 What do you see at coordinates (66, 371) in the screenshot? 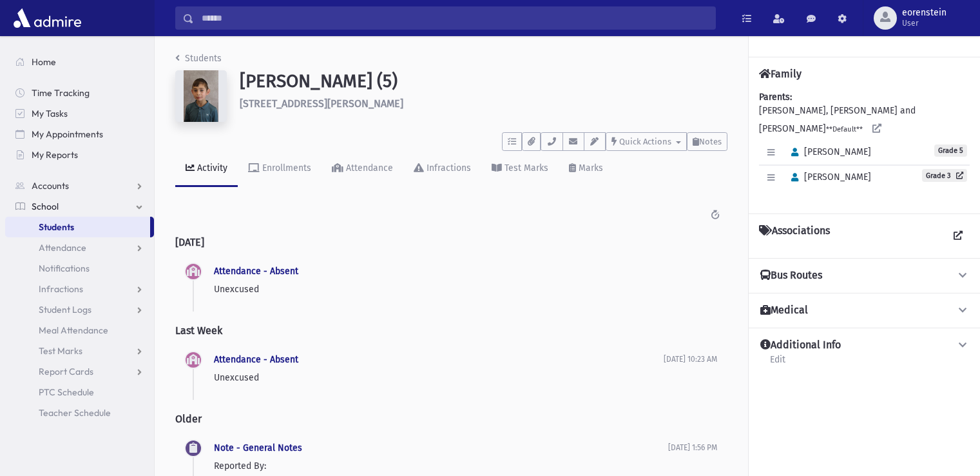
I see `span: Report Cards` at bounding box center [66, 371].